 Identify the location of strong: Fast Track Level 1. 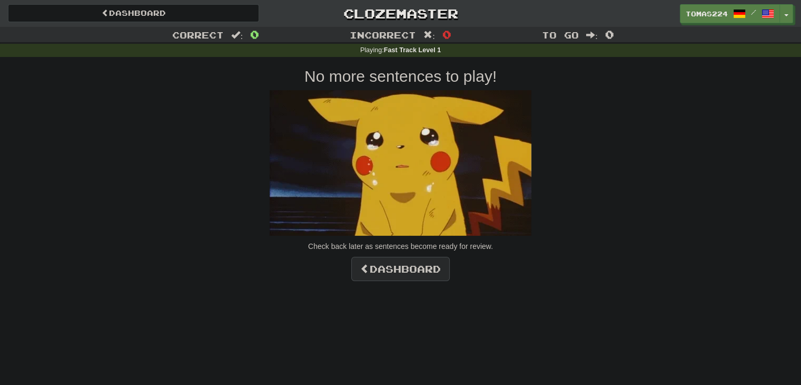
(413, 50).